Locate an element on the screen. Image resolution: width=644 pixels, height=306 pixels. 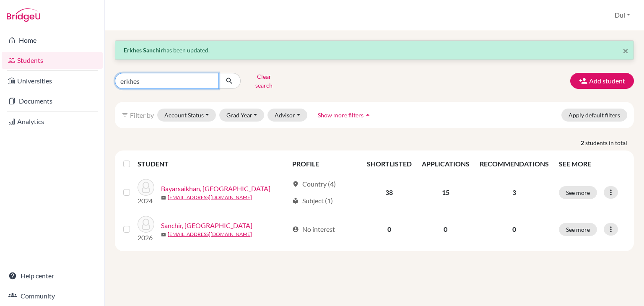
strong: 2 is located at coordinates (583, 143).